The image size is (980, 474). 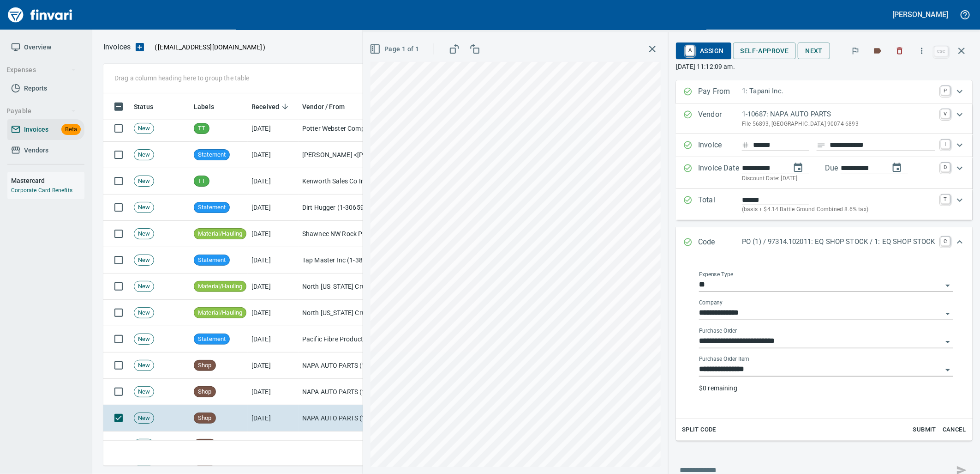 I want to click on button: change date, so click(x=798, y=168).